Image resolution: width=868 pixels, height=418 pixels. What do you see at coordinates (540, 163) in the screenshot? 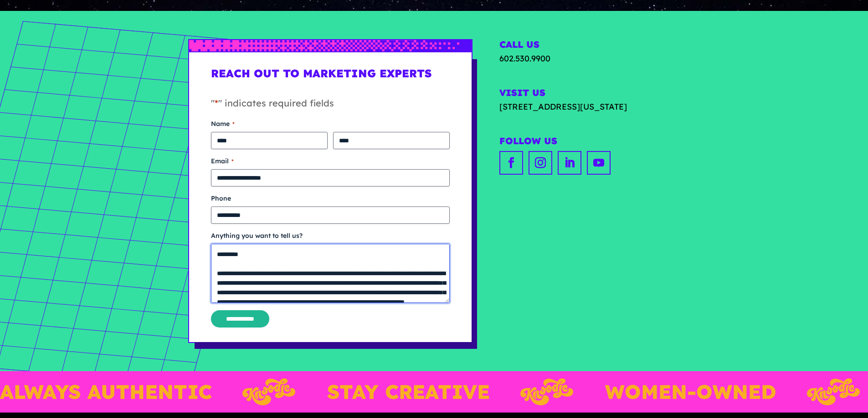
I see `a: instagram` at bounding box center [540, 163].